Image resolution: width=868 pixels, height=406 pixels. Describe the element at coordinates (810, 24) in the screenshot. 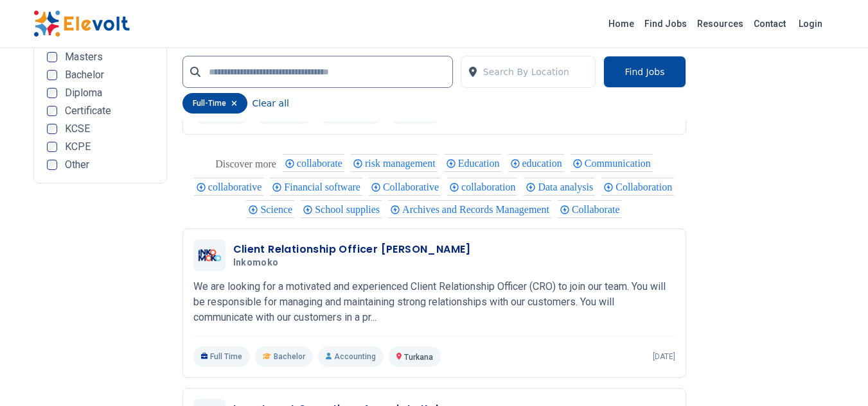

I see `a: Login` at that location.